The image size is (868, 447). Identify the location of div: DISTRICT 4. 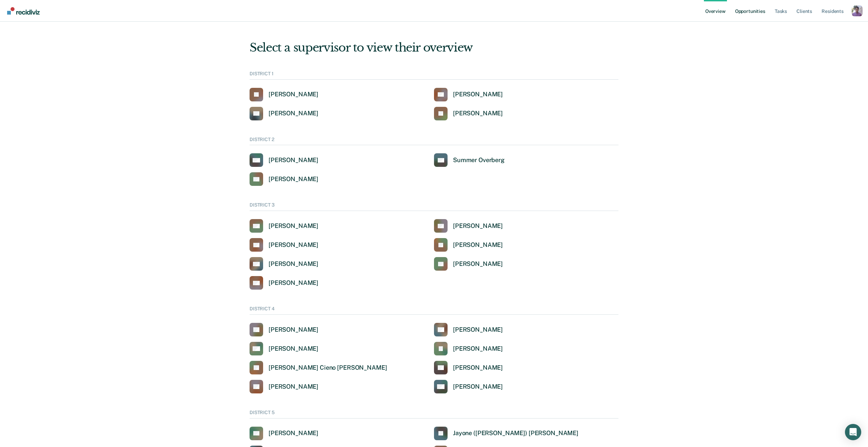
(434, 310).